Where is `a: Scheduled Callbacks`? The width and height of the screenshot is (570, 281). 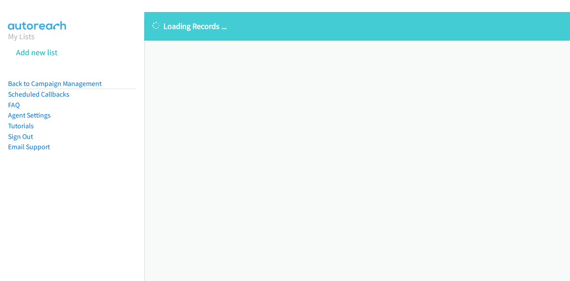
a: Scheduled Callbacks is located at coordinates (39, 94).